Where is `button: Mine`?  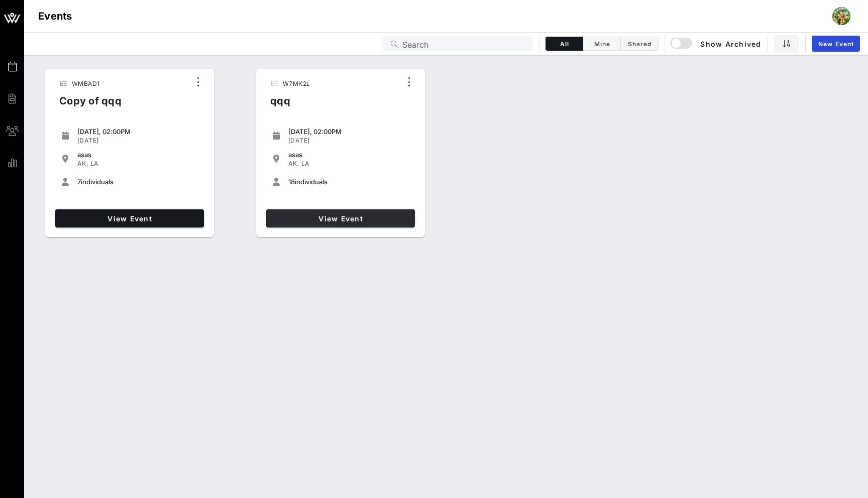 button: Mine is located at coordinates (602, 44).